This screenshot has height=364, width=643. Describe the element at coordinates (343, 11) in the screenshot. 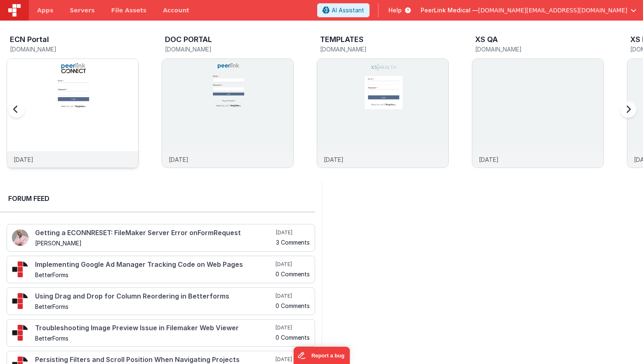

I see `button: AI Assistant` at that location.